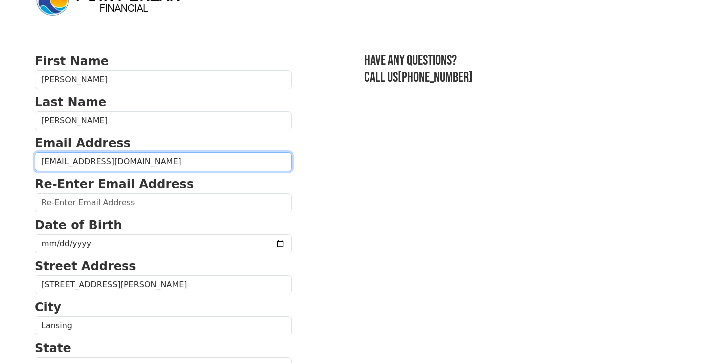 The width and height of the screenshot is (718, 363). Describe the element at coordinates (163, 121) in the screenshot. I see `input: Last Name` at that location.